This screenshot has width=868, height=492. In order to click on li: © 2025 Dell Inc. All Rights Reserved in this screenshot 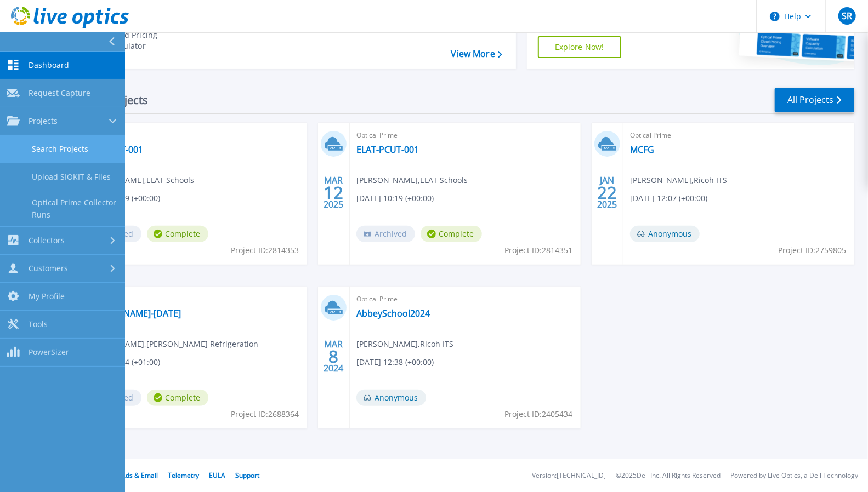, I will do `click(668, 475)`.